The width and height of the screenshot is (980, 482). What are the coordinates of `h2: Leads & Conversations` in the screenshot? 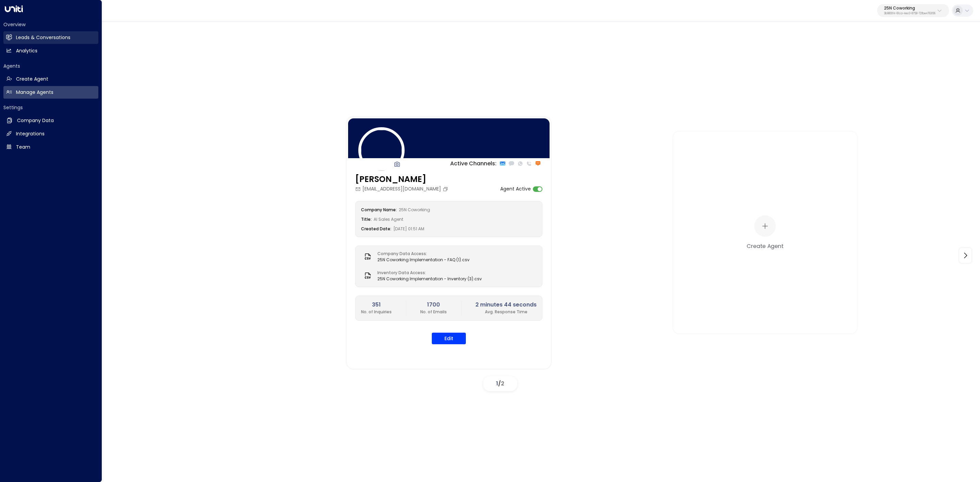 It's located at (43, 37).